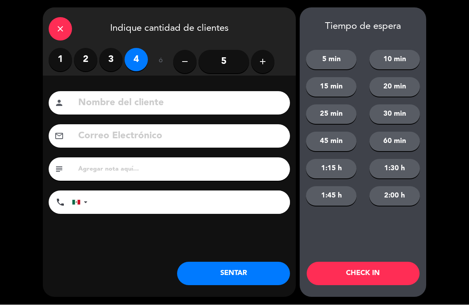  Describe the element at coordinates (86, 60) in the screenshot. I see `label: 2` at that location.